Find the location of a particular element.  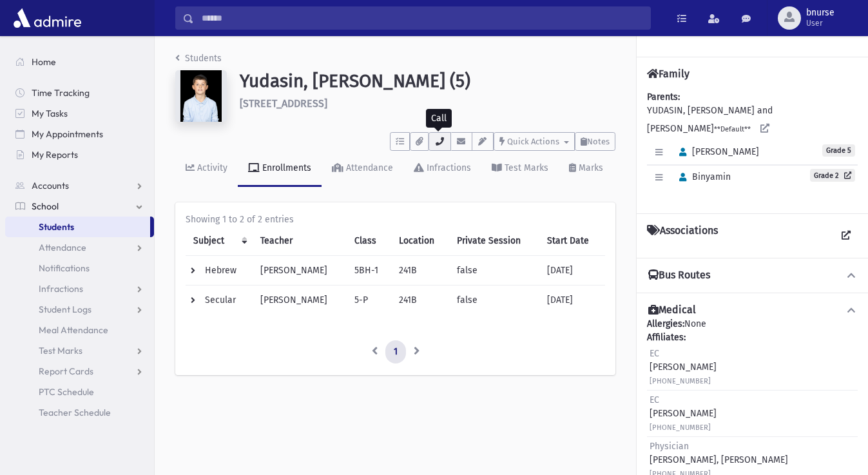

span: Report Cards is located at coordinates (65, 371).